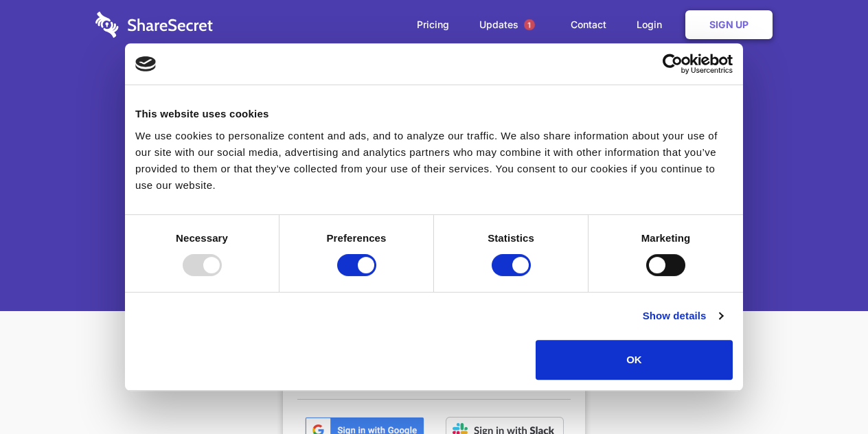 This screenshot has width=868, height=434. I want to click on a: Pricing, so click(432, 24).